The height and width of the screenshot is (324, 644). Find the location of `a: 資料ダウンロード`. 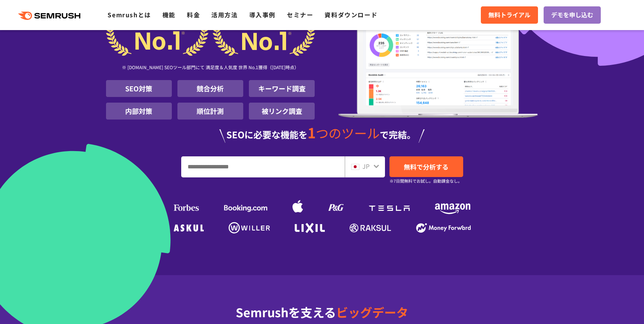

a: 資料ダウンロード is located at coordinates (351, 14).